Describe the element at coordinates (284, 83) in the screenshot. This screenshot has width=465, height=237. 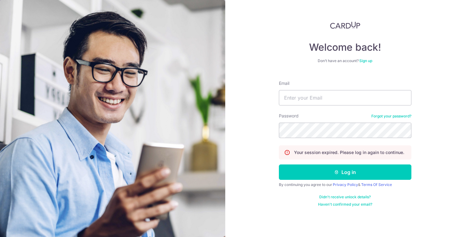
I see `label: Email` at that location.